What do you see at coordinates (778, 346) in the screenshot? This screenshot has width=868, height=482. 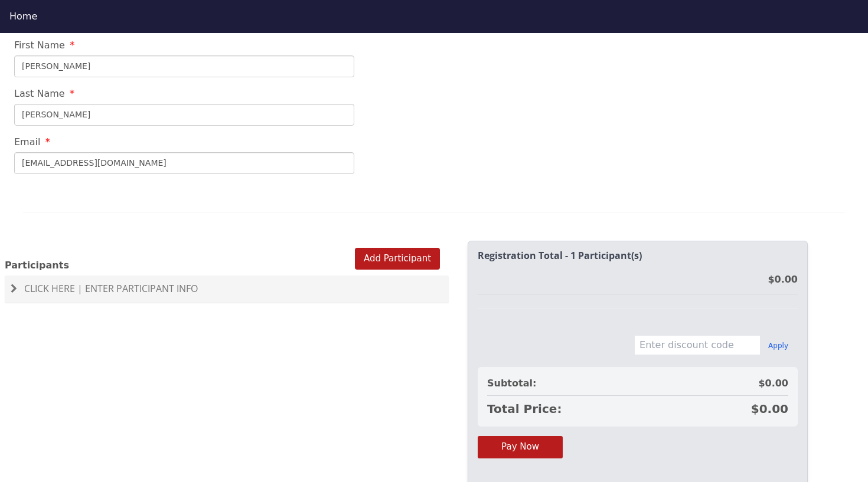 I see `button: Apply` at bounding box center [778, 346].